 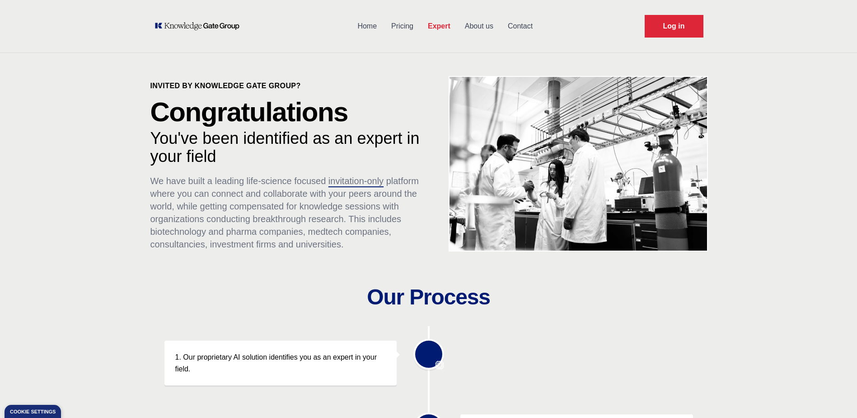 I want to click on a: Home, so click(x=367, y=26).